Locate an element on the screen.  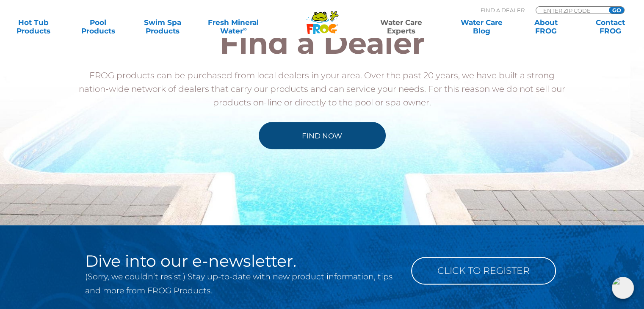
input: Zip Code Form is located at coordinates (571, 10).